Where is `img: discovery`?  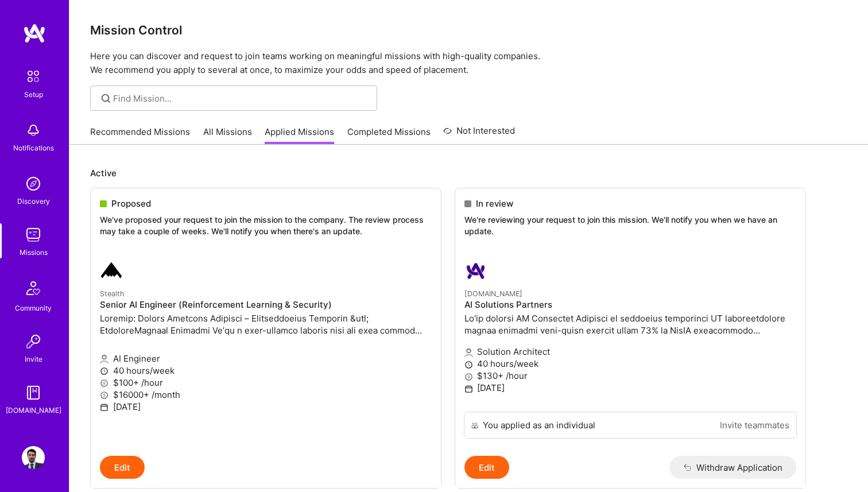 img: discovery is located at coordinates (34, 184).